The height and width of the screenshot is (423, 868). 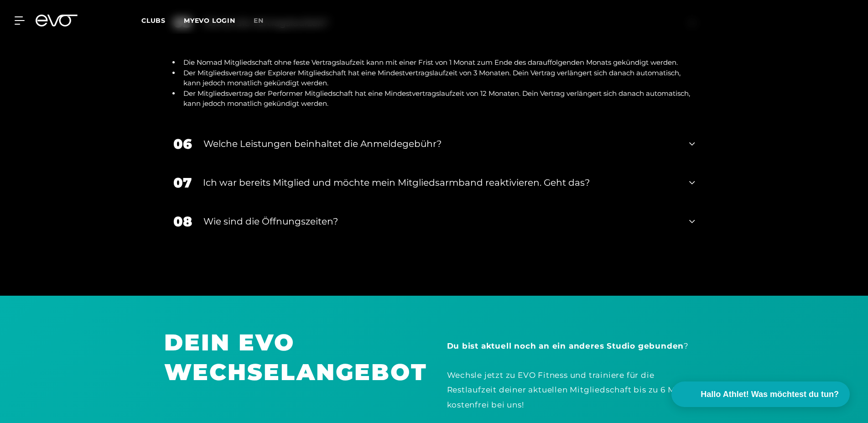 What do you see at coordinates (770, 394) in the screenshot?
I see `span: Hallo Athlet! Was möchtest du tun?` at bounding box center [770, 394].